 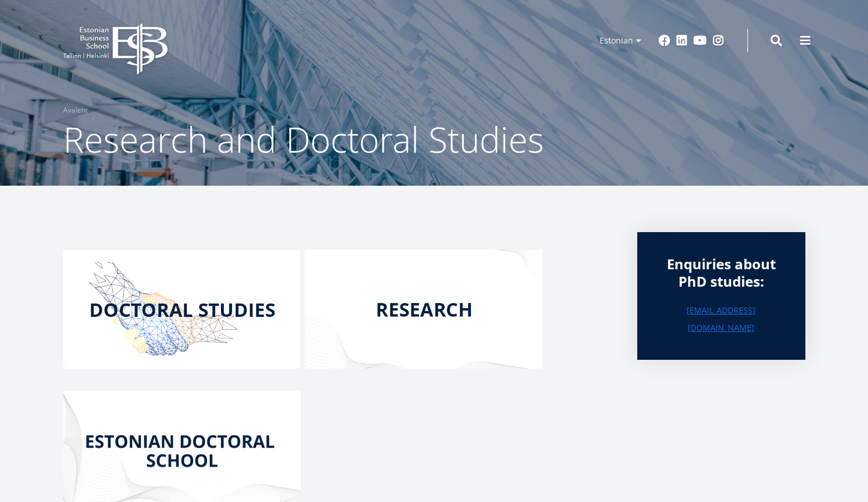 What do you see at coordinates (664, 41) in the screenshot?
I see `a: Facebook` at bounding box center [664, 41].